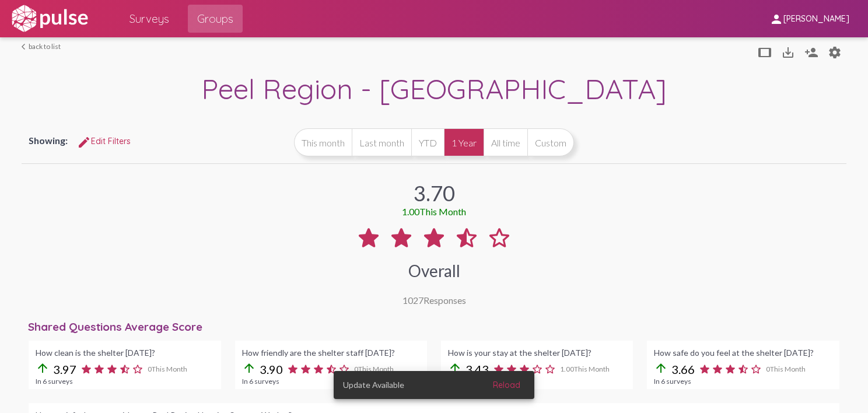 This screenshot has height=413, width=868. I want to click on span: Reload, so click(506, 385).